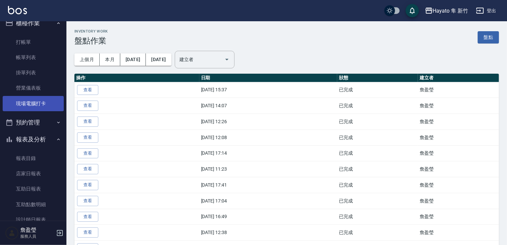  Describe the element at coordinates (33, 58) in the screenshot. I see `a: 帳單列表` at that location.